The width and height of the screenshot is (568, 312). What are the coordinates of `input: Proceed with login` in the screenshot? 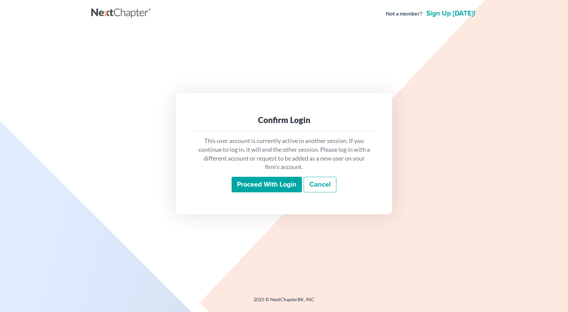 It's located at (267, 185).